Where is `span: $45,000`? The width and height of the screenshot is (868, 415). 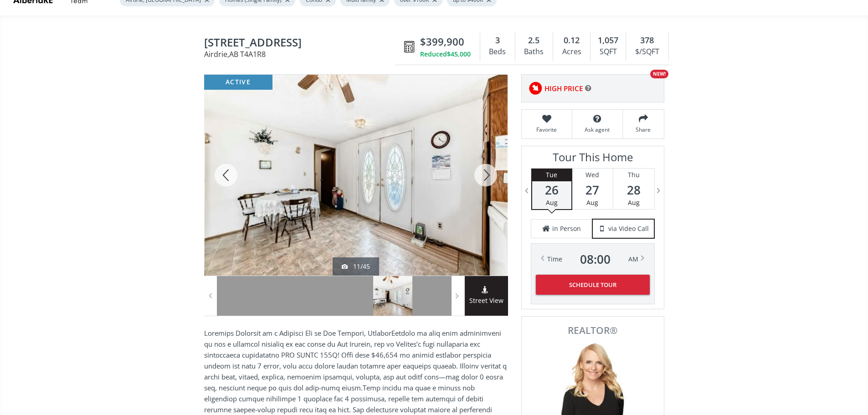 span: $45,000 is located at coordinates (459, 54).